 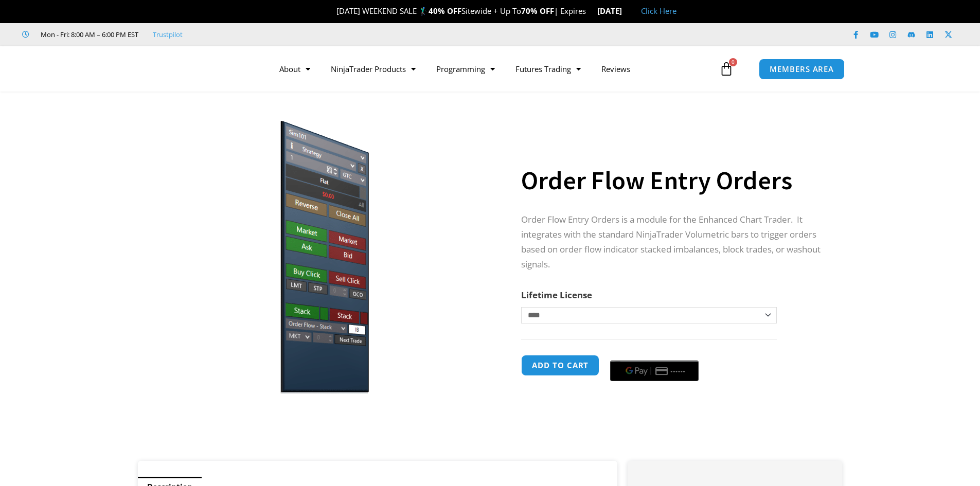 What do you see at coordinates (88, 34) in the screenshot?
I see `span: Mon - Fri: 8:00 AM – 6:00 PM EST` at bounding box center [88, 34].